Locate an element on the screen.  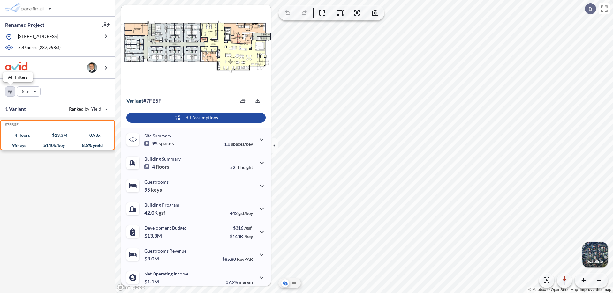
p: 442 is located at coordinates (241, 213).